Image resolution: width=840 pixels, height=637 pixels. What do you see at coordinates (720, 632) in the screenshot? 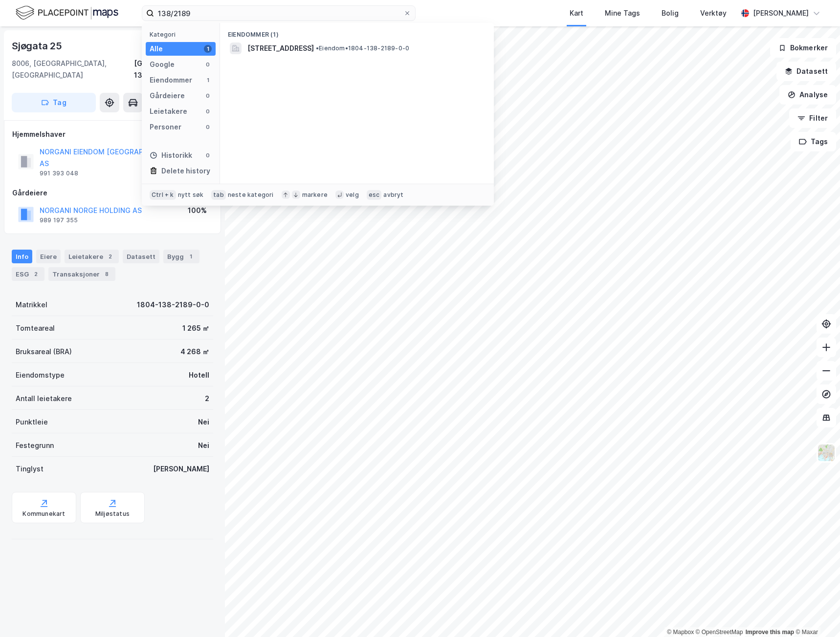
I see `a: OpenStreetMap` at bounding box center [720, 632].